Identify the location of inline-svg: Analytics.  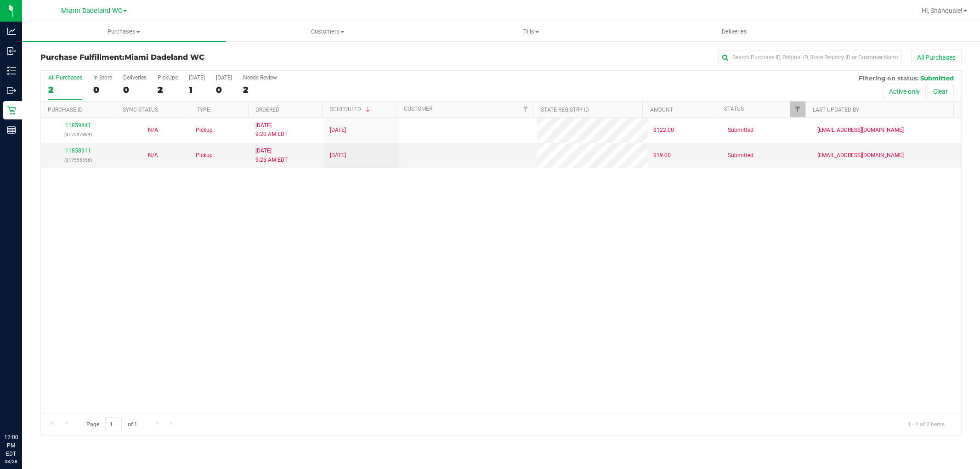
(11, 31).